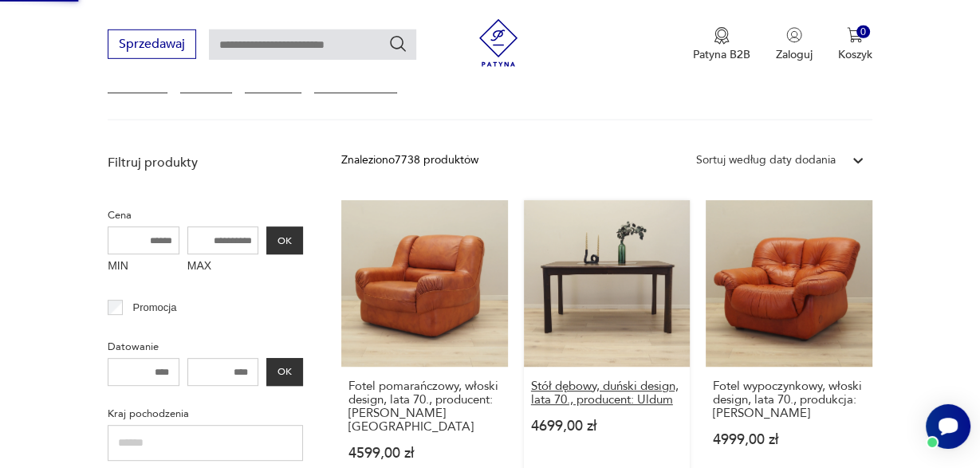 Image resolution: width=980 pixels, height=468 pixels. I want to click on label: MAX, so click(223, 267).